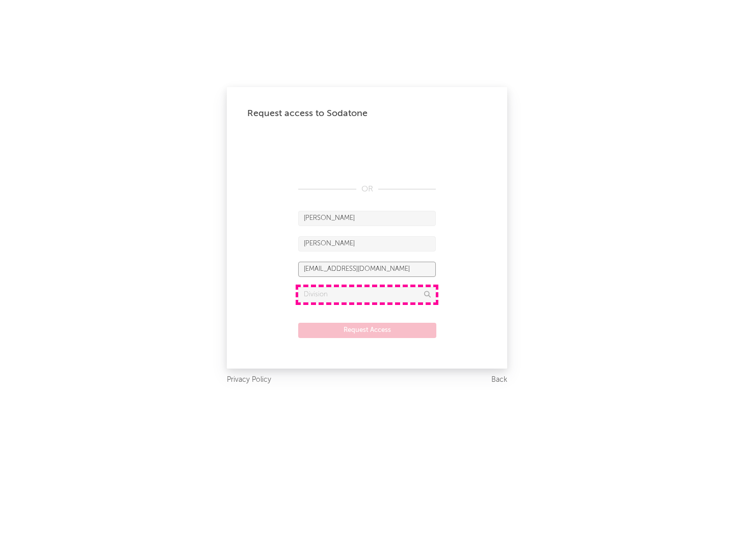  I want to click on input: First Name, so click(367, 219).